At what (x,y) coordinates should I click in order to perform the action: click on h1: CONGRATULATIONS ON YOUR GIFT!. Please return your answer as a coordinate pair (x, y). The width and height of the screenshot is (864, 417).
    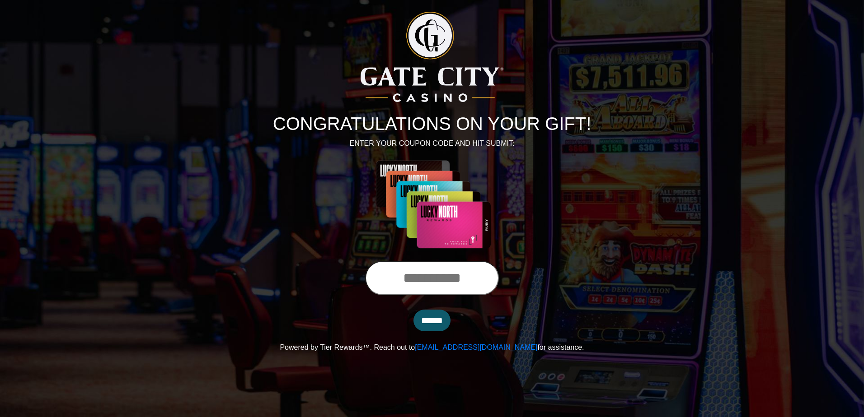
    Looking at the image, I should click on (432, 124).